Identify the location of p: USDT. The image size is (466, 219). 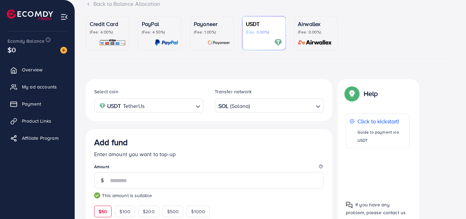
(264, 24).